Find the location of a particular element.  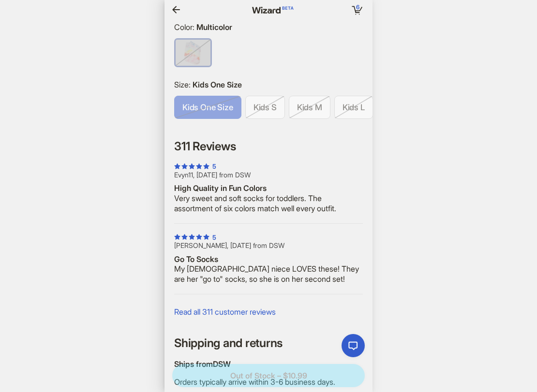

span: Kids M is located at coordinates (309, 107).